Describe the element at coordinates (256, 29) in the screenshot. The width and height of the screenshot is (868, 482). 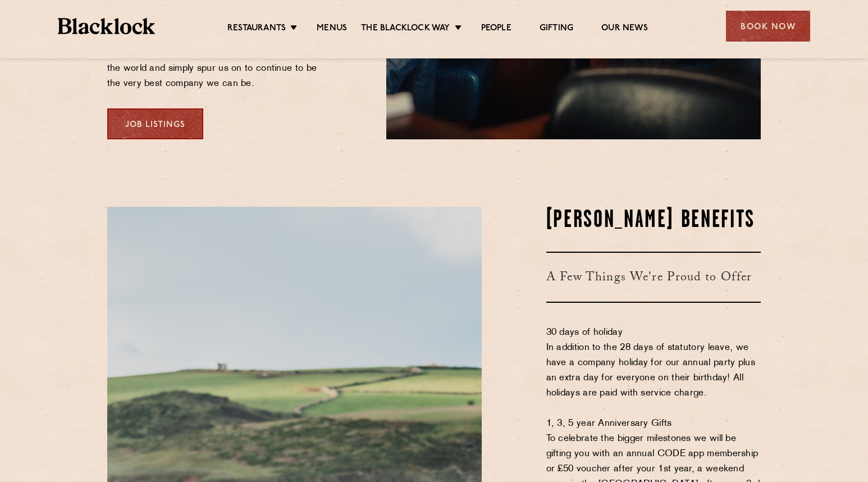
I see `a: Restaurants` at that location.